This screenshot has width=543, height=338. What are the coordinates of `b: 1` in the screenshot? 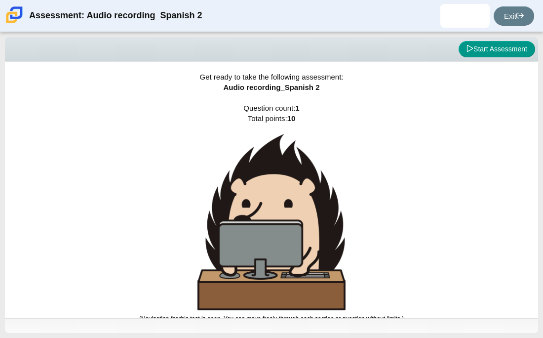 It's located at (297, 108).